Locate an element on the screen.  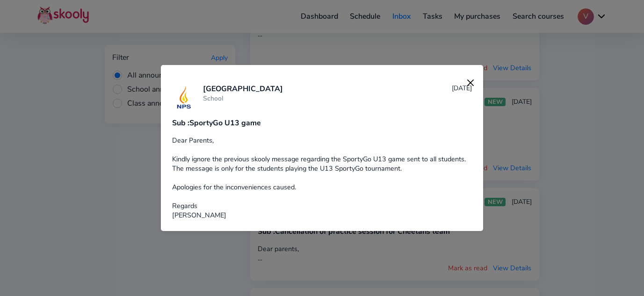
img: 20170717074618169820408676579146e5rDExiun0FCoEly0V.png is located at coordinates (184, 97).